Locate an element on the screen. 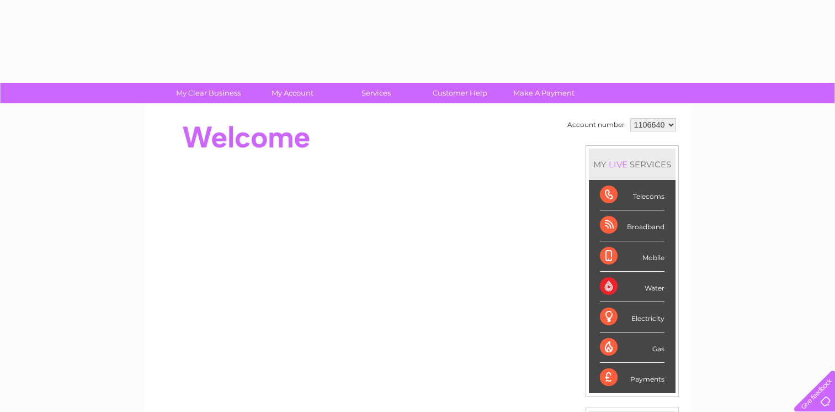 The image size is (835, 412). a: My Clear Business is located at coordinates (208, 93).